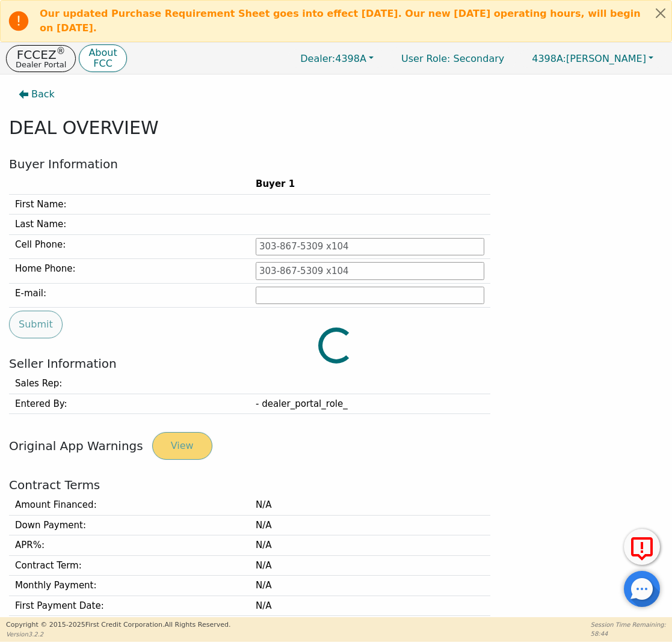 This screenshot has height=643, width=672. I want to click on button: Report Error to FCC, so click(641, 547).